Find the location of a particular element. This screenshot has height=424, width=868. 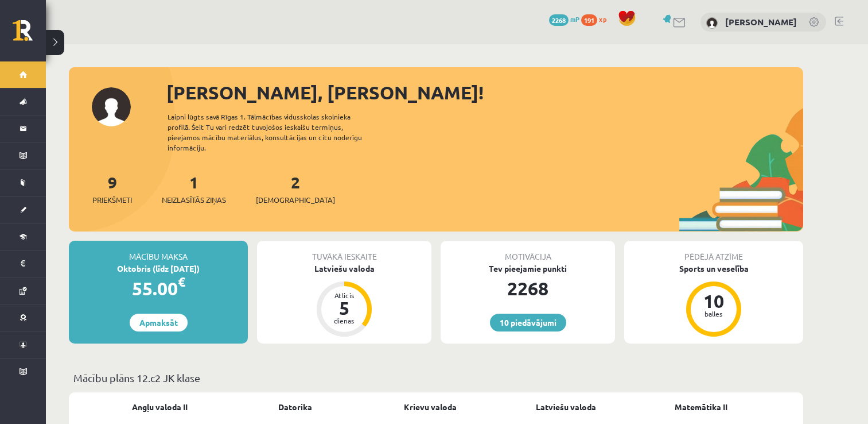

a: Sports un veselība 10 balles is located at coordinates (714, 301).